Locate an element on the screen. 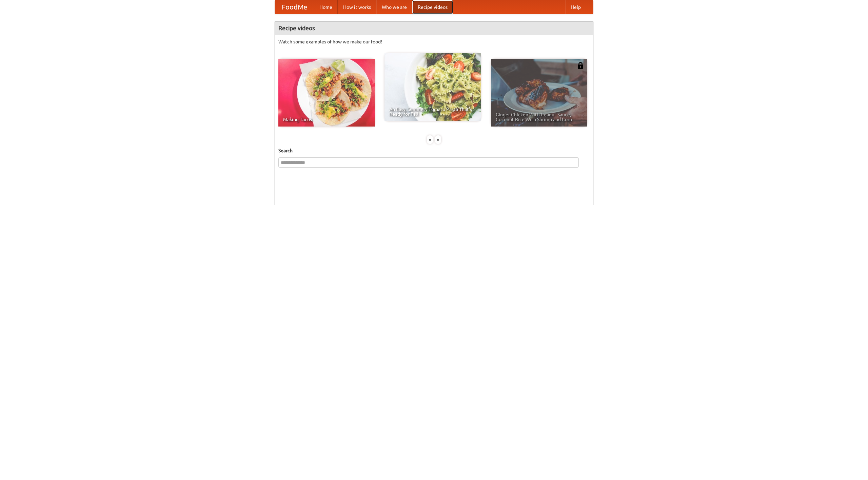 The image size is (868, 480). a: An Easy, Summery Tomato Pasta That's Ready for Fall is located at coordinates (433, 87).